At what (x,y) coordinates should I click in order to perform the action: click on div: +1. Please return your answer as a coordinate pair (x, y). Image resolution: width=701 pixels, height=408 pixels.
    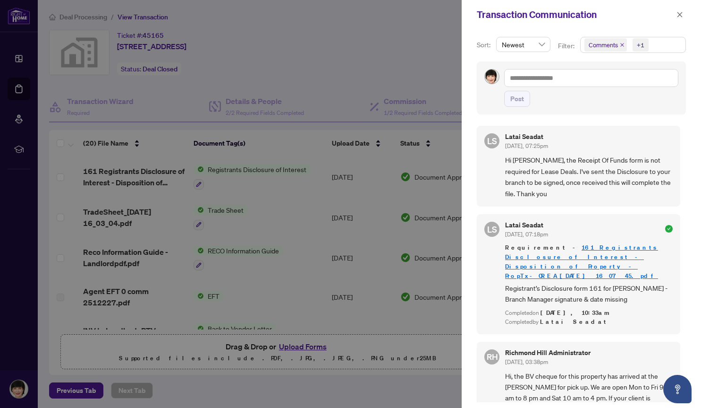
    Looking at the image, I should click on (641, 45).